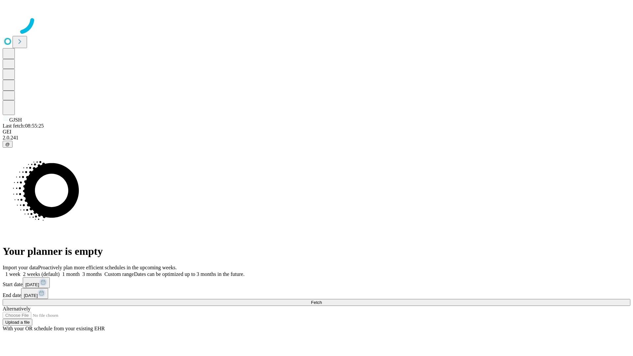 The height and width of the screenshot is (356, 633). I want to click on span: Alternatively, so click(16, 308).